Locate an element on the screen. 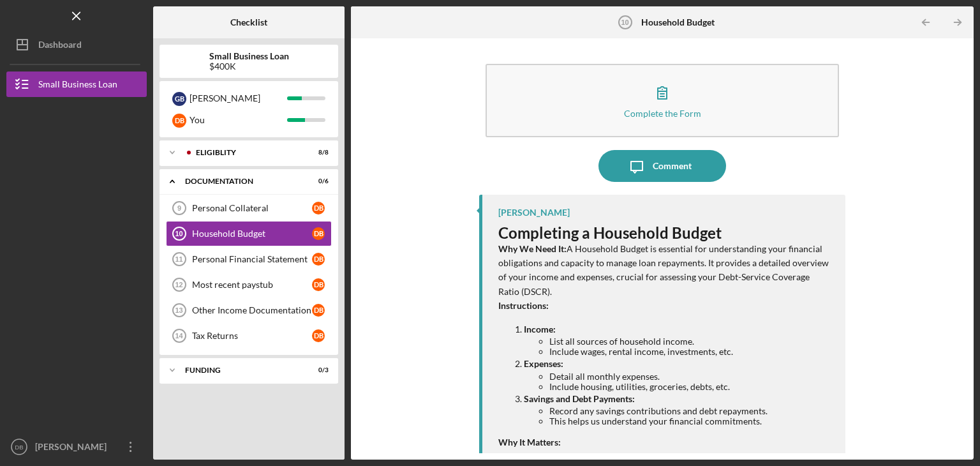 The width and height of the screenshot is (980, 466). a: 13Other Income DocumentationDB is located at coordinates (249, 310).